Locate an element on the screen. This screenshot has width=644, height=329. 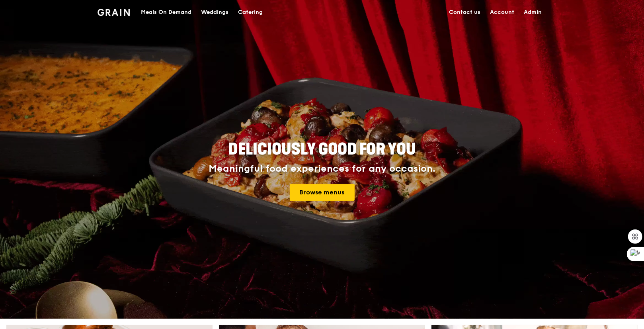
div: Meals On Demand is located at coordinates (166, 12).